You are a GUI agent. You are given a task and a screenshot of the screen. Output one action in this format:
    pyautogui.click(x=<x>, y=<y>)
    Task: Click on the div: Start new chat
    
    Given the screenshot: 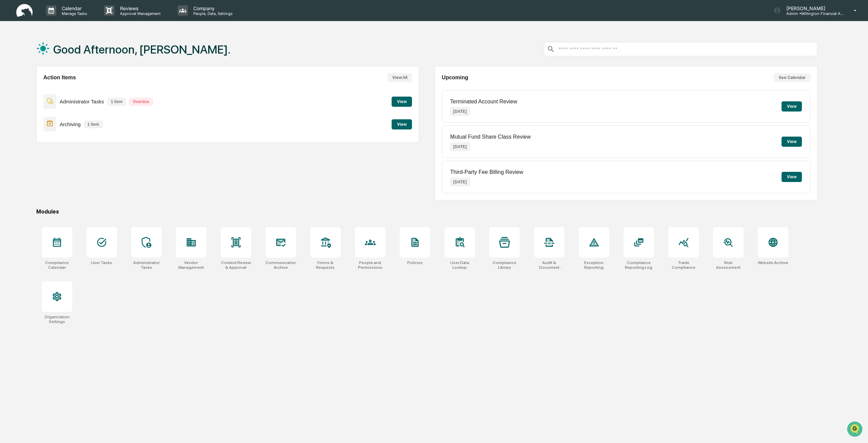 What is the action you would take?
    pyautogui.click(x=67, y=55)
    